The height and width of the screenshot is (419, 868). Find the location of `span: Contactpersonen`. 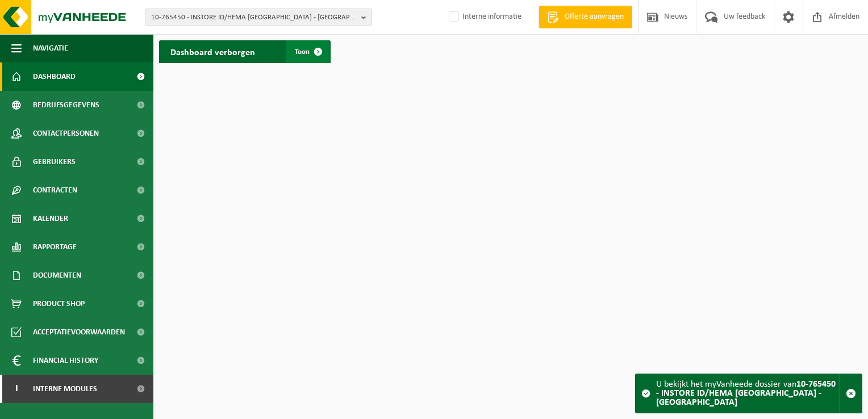

span: Contactpersonen is located at coordinates (66, 134).